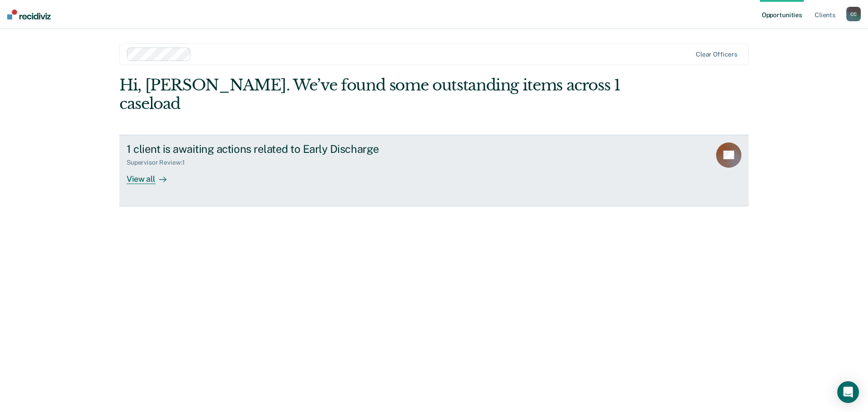 The height and width of the screenshot is (412, 868). Describe the element at coordinates (29, 15) in the screenshot. I see `img: Recidiviz` at that location.